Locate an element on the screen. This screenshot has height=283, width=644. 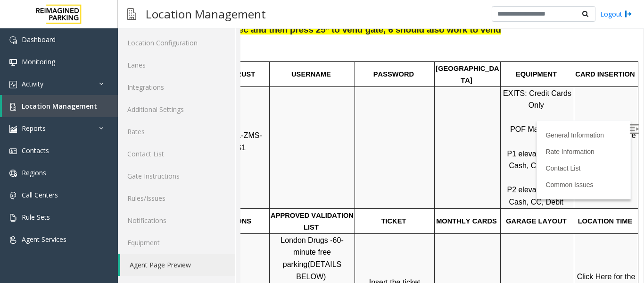
span: MONTHLY CARDS is located at coordinates (226, 191).